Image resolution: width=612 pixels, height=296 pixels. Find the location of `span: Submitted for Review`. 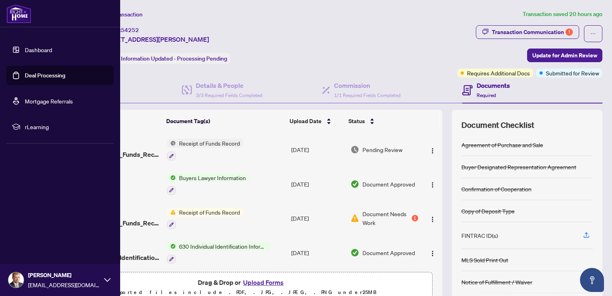

span: Submitted for Review is located at coordinates (573, 73).